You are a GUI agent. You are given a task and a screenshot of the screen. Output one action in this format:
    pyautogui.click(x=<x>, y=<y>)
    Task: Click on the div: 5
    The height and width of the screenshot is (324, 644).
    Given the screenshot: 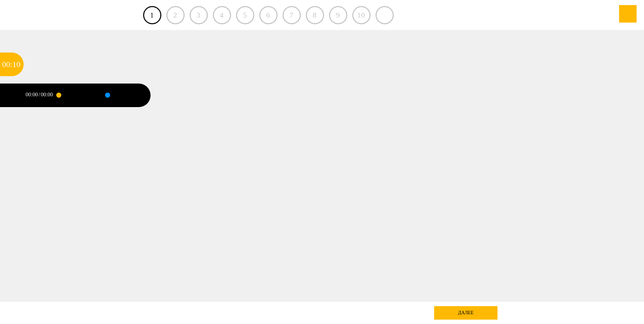 What is the action you would take?
    pyautogui.click(x=245, y=15)
    